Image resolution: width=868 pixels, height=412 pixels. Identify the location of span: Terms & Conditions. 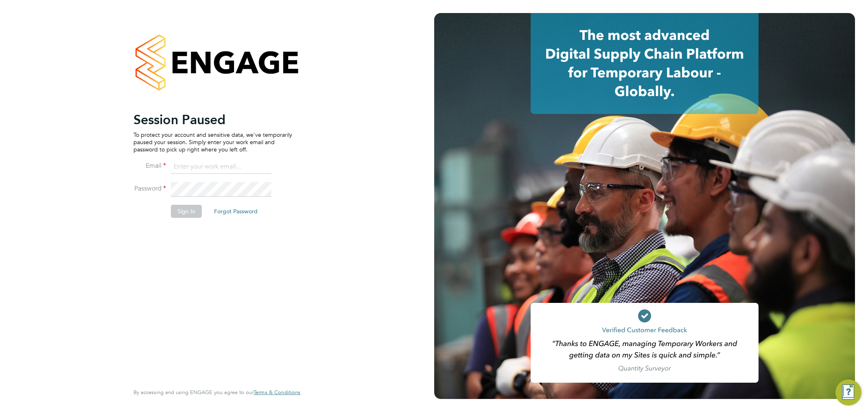
(277, 392).